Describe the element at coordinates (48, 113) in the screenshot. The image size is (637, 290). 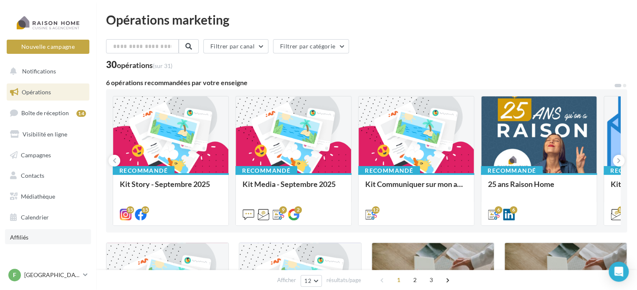
I see `a: Boîte de réception14` at that location.